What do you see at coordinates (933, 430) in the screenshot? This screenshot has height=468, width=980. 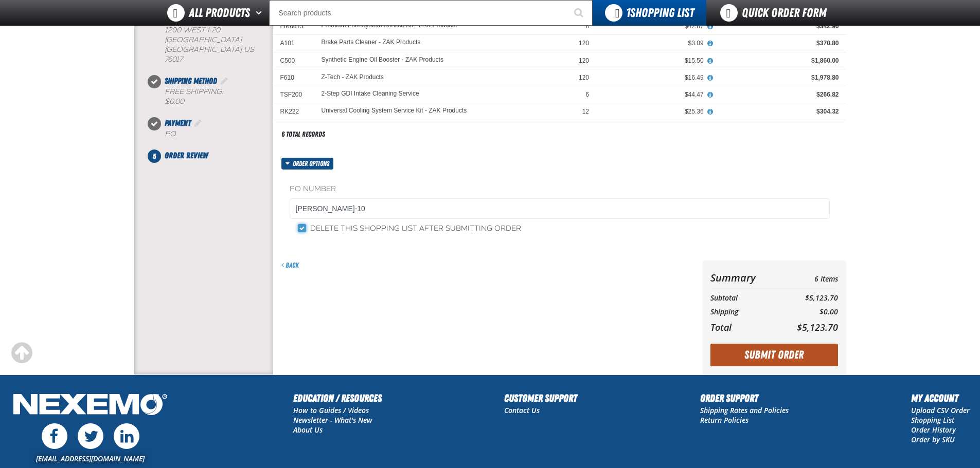 I see `a: Order History` at bounding box center [933, 430].